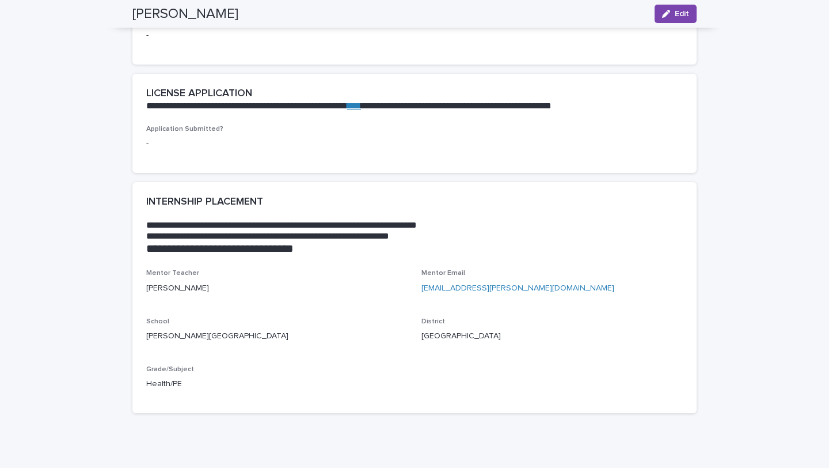 The width and height of the screenshot is (829, 468). What do you see at coordinates (443, 273) in the screenshot?
I see `span: Mentor Email` at bounding box center [443, 273].